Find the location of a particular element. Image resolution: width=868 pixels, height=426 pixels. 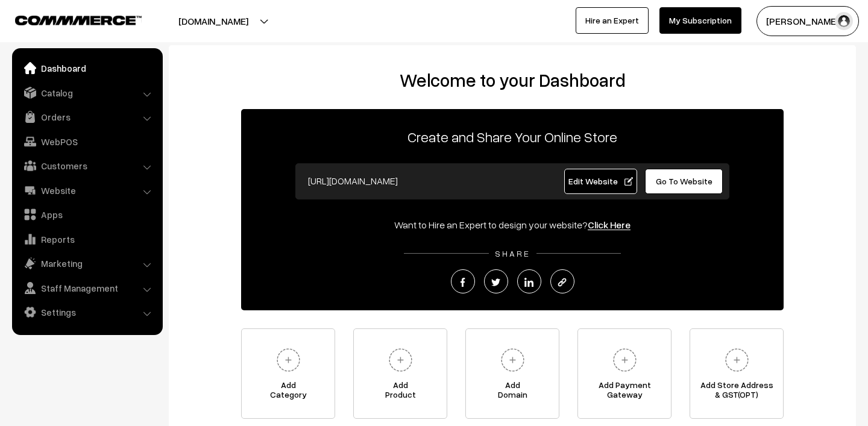

a: Click Here is located at coordinates (609, 225).